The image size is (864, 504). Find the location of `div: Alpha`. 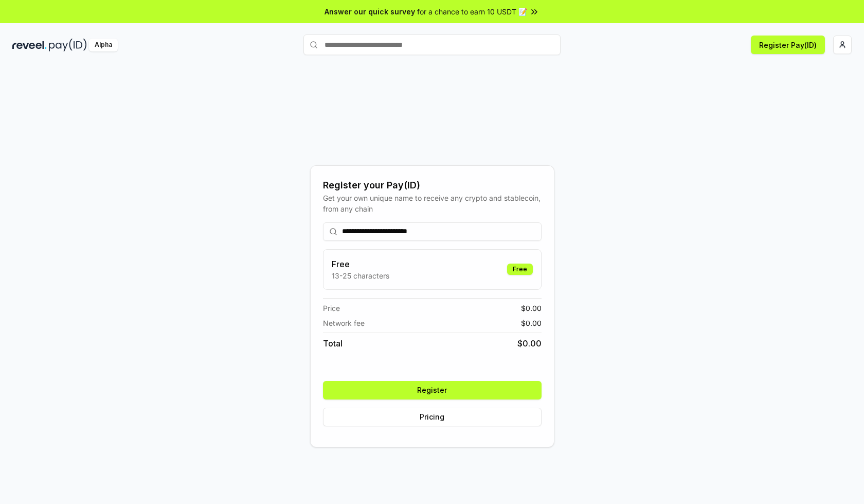

div: Alpha is located at coordinates (103, 45).